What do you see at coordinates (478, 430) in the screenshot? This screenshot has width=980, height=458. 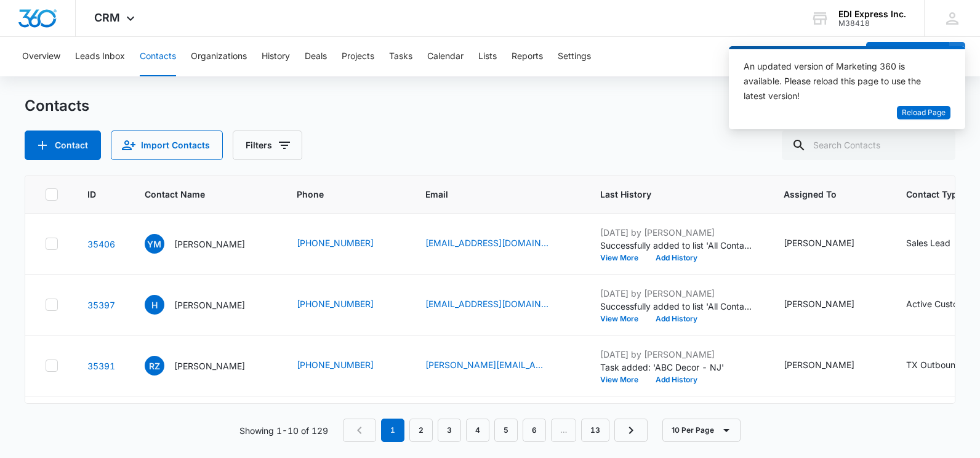 I see `a: Page 4` at bounding box center [478, 430].